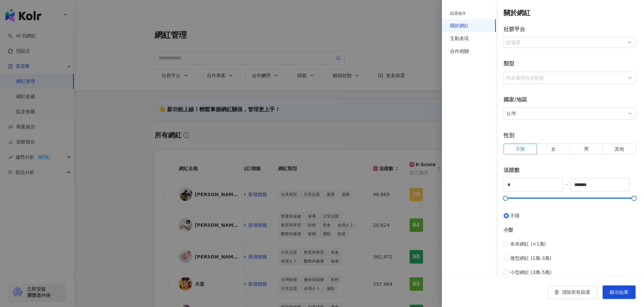 The width and height of the screenshot is (644, 307). What do you see at coordinates (572, 292) in the screenshot?
I see `button: 清除所有篩選` at bounding box center [572, 292].